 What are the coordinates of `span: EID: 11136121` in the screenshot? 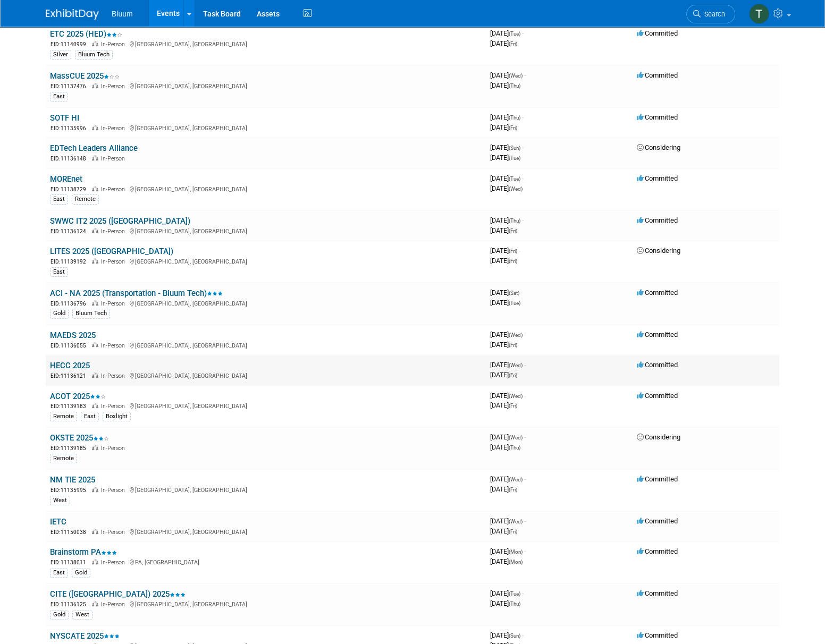 It's located at (70, 376).